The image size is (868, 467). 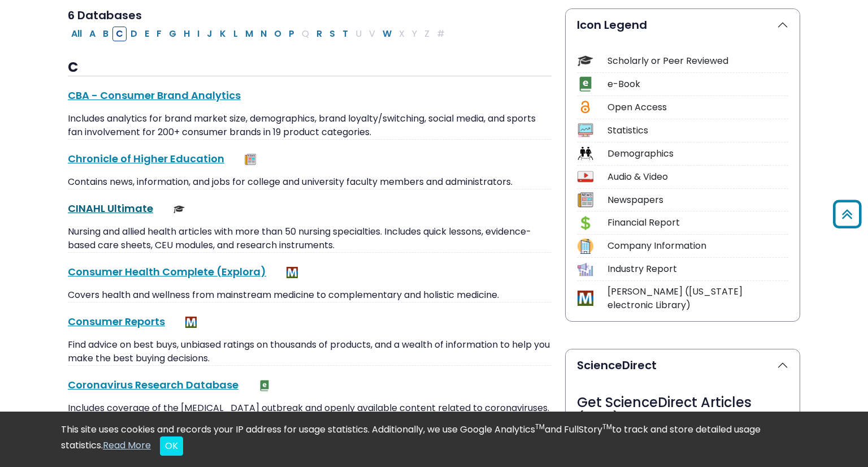 What do you see at coordinates (585, 107) in the screenshot?
I see `img: Icon Open Access` at bounding box center [585, 107].